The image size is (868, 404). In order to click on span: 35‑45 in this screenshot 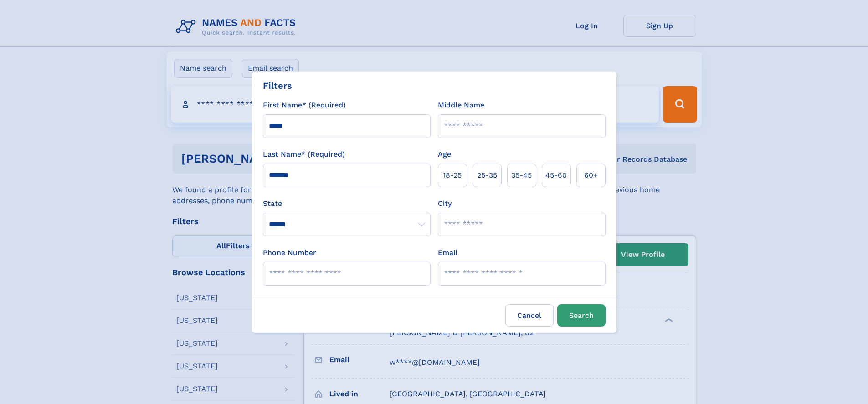, I will do `click(522, 175)`.